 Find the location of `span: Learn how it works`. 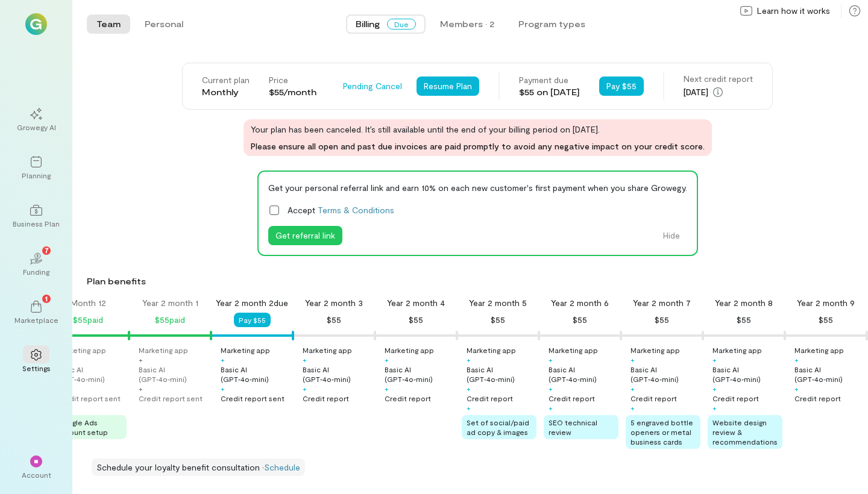

span: Learn how it works is located at coordinates (793, 11).